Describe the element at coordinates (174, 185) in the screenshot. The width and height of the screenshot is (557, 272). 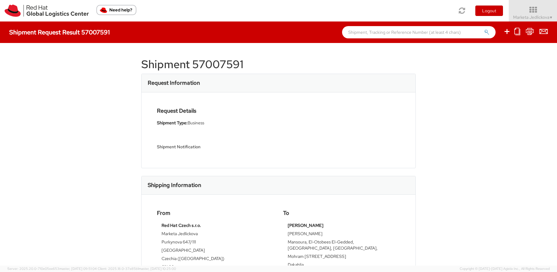
I see `h3: Shipping Information` at that location.